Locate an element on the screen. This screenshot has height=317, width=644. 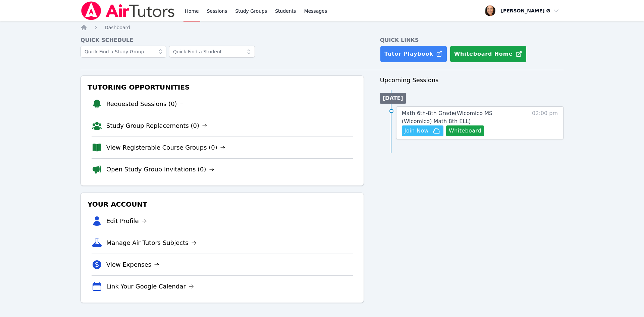
span: Messages is located at coordinates (316, 11).